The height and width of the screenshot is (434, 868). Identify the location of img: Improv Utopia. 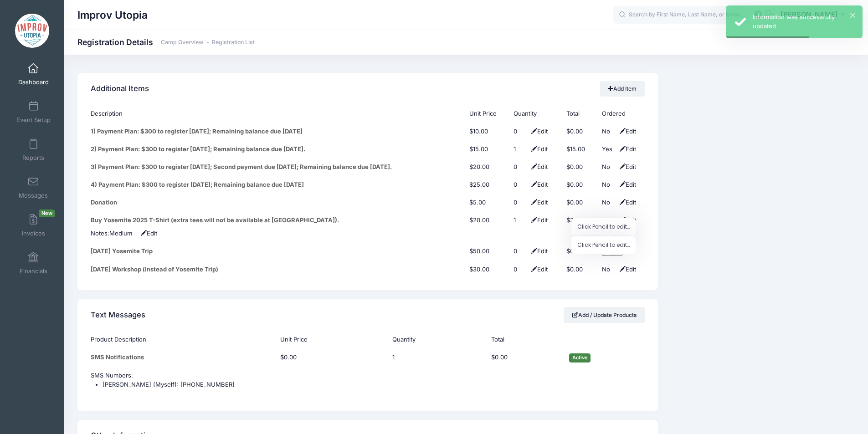
(32, 30).